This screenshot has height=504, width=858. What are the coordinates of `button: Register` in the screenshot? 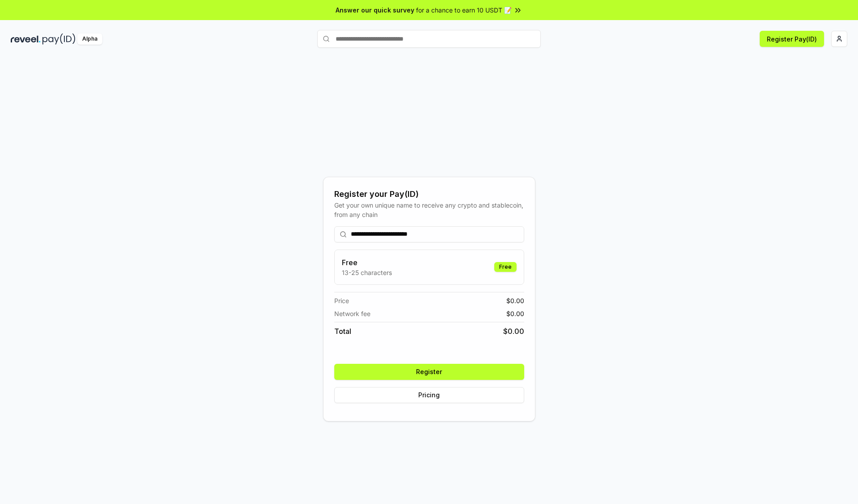 It's located at (429, 372).